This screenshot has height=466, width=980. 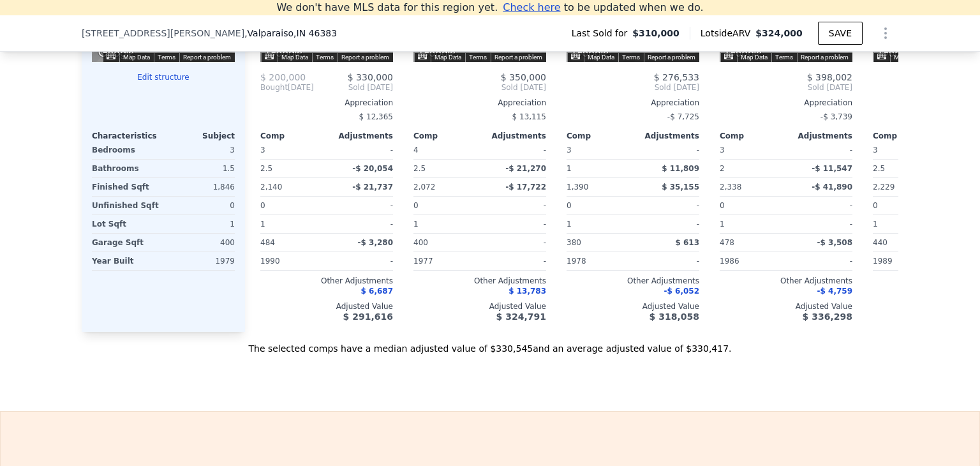 I want to click on span: Check here, so click(x=532, y=7).